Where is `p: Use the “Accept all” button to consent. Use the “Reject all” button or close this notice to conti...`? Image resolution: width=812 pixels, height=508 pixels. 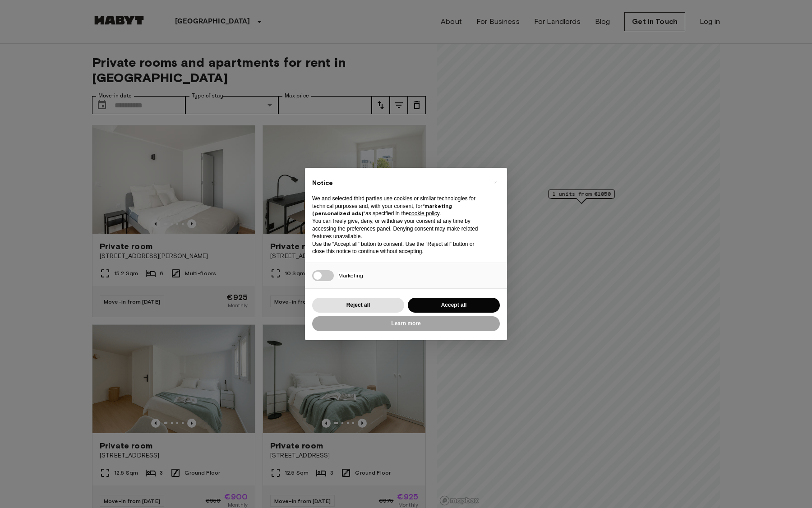 p: Use the “Accept all” button to consent. Use the “Reject all” button or close this notice to conti... is located at coordinates (399, 248).